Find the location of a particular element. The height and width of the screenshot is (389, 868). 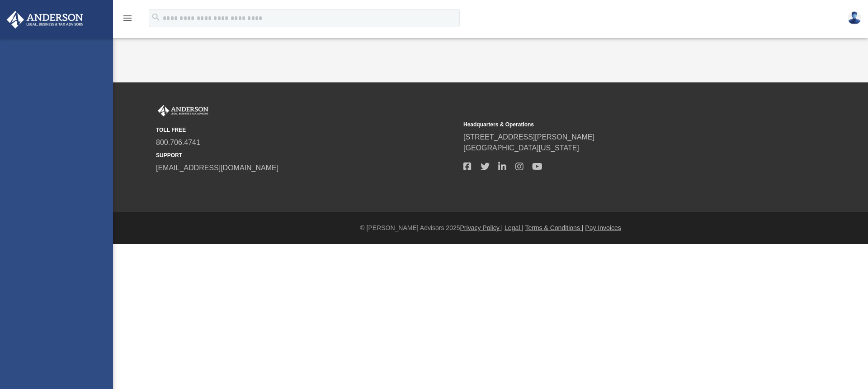

a: Legal | is located at coordinates (514, 228).